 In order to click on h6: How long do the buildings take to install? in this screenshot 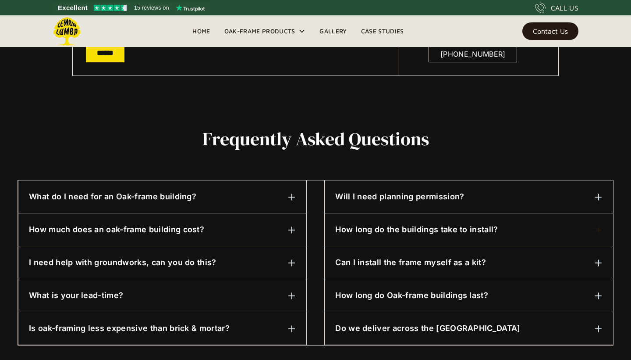, I will do `click(417, 229)`.